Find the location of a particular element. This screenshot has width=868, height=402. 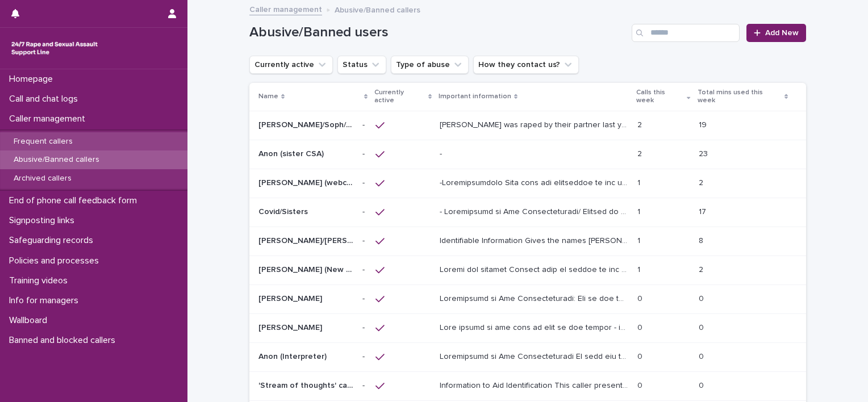

p: Total mins used this week is located at coordinates (740, 97).